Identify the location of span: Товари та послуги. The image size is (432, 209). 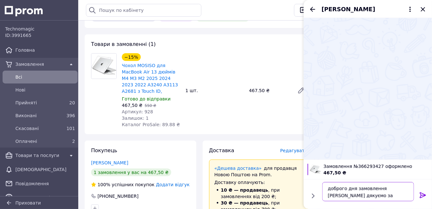
(40, 155).